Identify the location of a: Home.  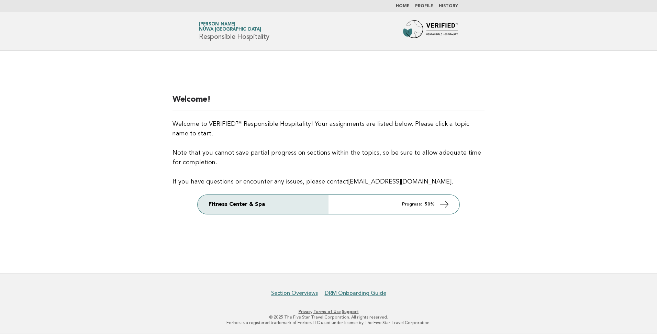
(403, 6).